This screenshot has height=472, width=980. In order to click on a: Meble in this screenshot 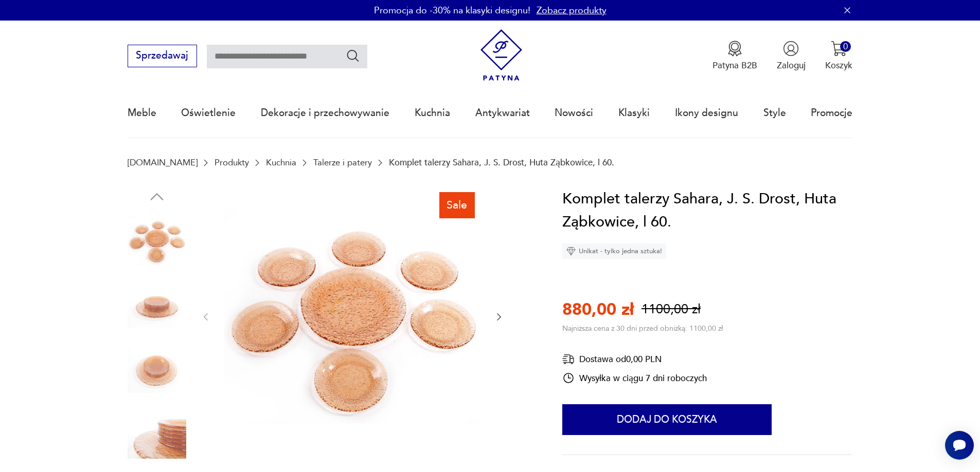, I will do `click(142, 113)`.